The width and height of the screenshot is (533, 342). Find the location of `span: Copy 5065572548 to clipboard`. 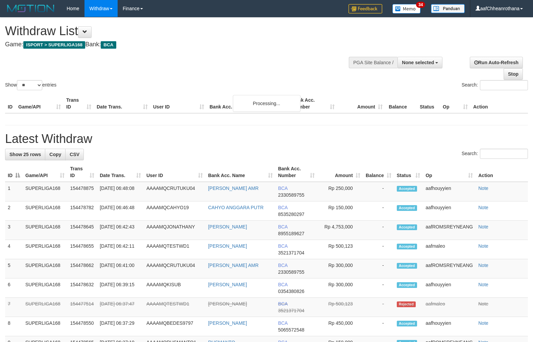

span: Copy 5065572548 to clipboard is located at coordinates (291, 330).